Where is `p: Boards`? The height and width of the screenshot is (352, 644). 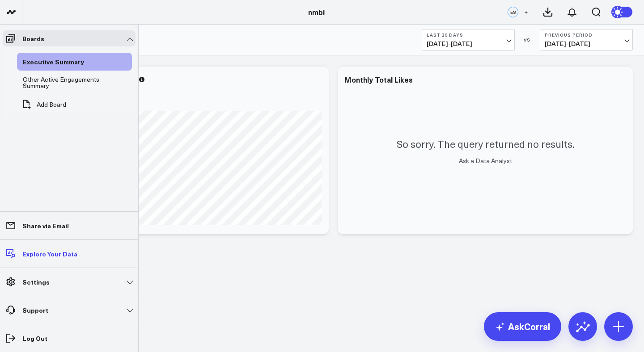 p: Boards is located at coordinates (33, 39).